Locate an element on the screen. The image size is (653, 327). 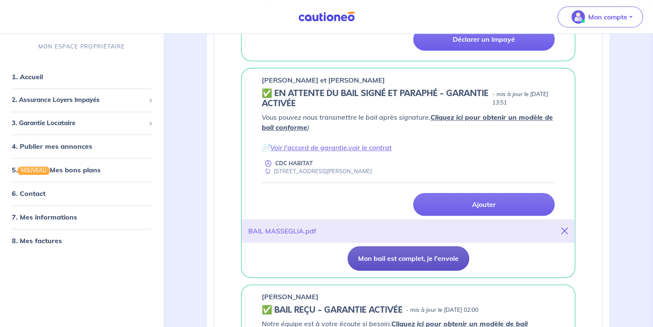
div: state: CONTRACT-SIGNED, Context: IN-LANDLORD,IS-GL-CAUTION-IN-LANDLORD is located at coordinates (408, 98).